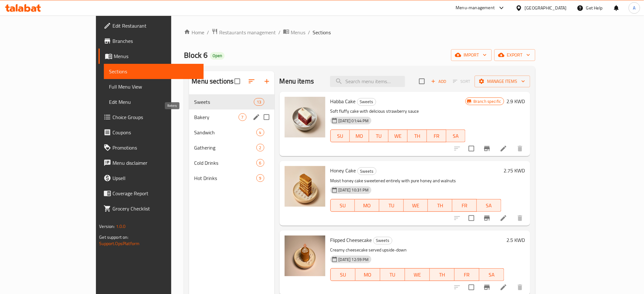  Describe the element at coordinates (520, 149) in the screenshot. I see `button: delete` at that location.